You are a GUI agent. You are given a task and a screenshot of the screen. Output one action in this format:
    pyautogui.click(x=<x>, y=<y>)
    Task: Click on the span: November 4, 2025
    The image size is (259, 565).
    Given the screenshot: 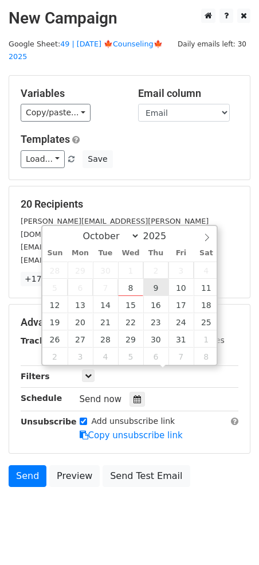 What is the action you would take?
    pyautogui.click(x=106, y=356)
    